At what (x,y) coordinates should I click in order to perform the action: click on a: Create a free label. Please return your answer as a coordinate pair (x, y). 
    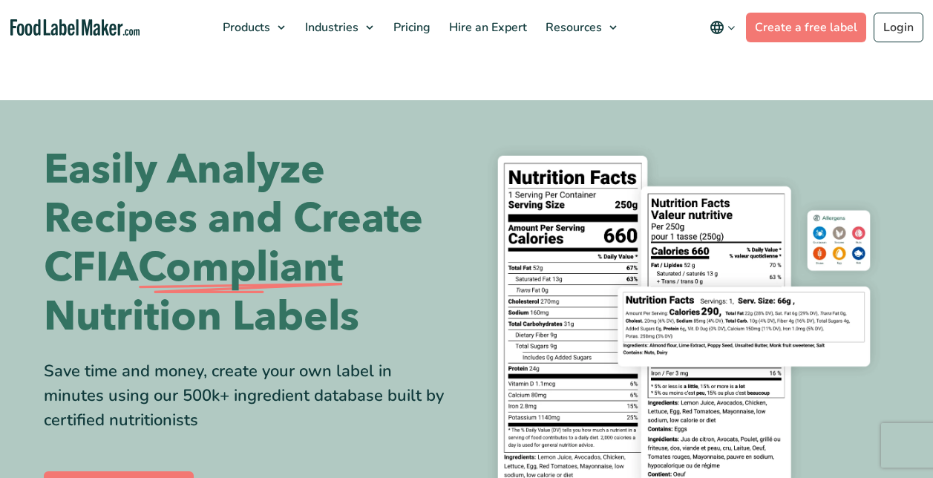
    Looking at the image, I should click on (806, 27).